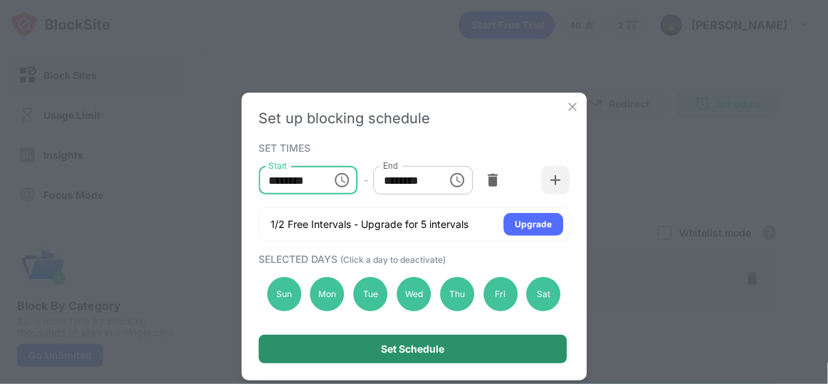 This screenshot has height=384, width=828. I want to click on div: Wed, so click(414, 294).